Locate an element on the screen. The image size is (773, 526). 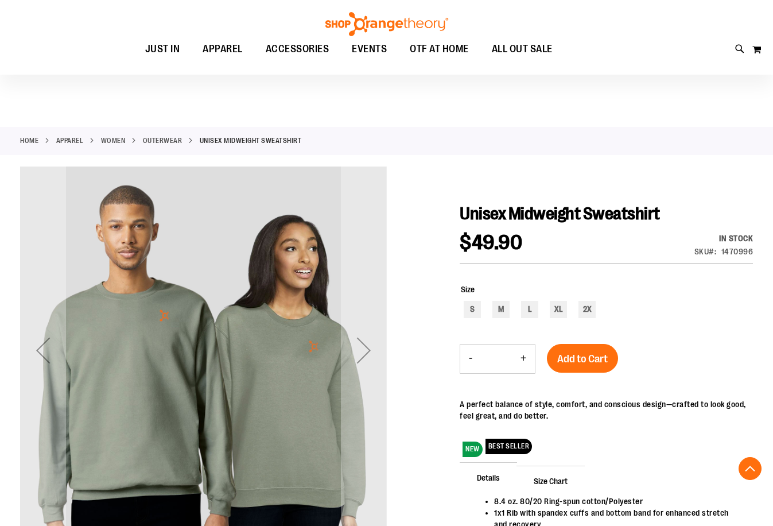
span: BEST SELLER is located at coordinates (509, 446).